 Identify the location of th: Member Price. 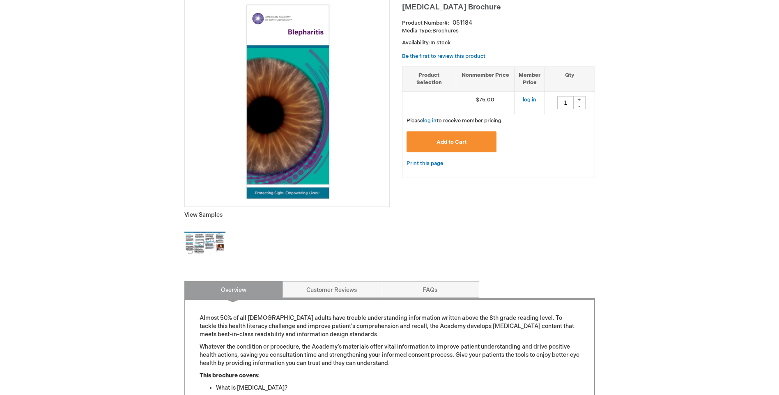
(530, 79).